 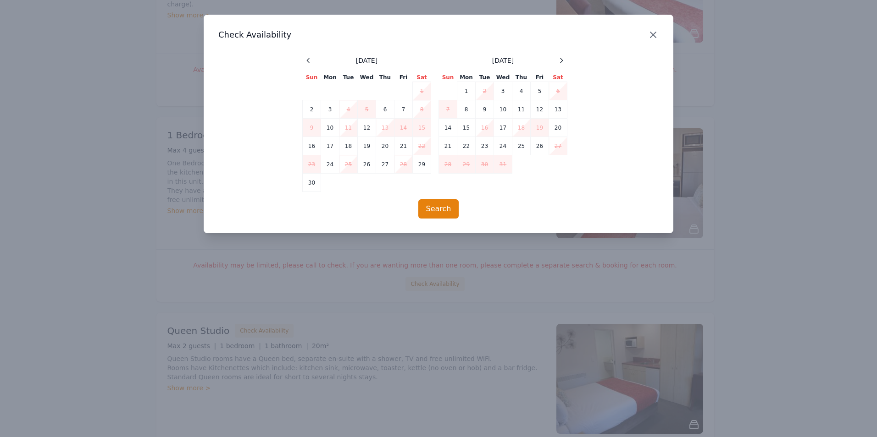 What do you see at coordinates (438, 209) in the screenshot?
I see `button: Search` at bounding box center [438, 209].